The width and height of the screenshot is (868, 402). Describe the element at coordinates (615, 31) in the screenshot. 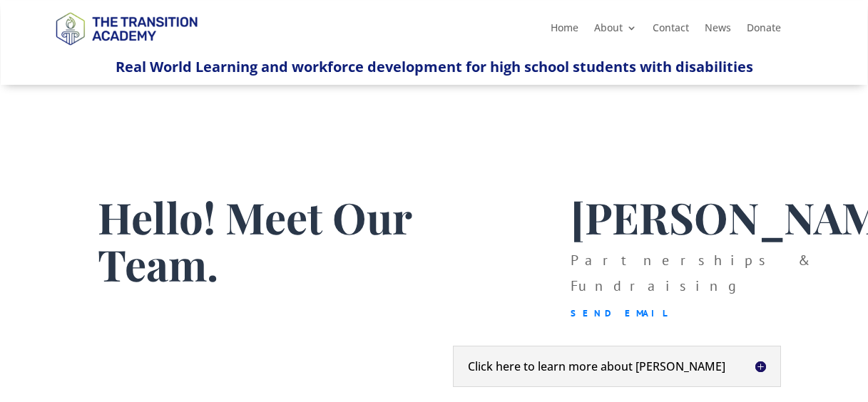

I see `a: About` at that location.